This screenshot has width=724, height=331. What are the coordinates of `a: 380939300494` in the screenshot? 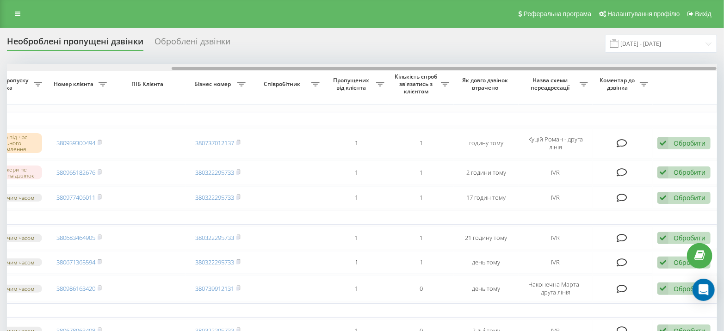 It's located at (76, 143).